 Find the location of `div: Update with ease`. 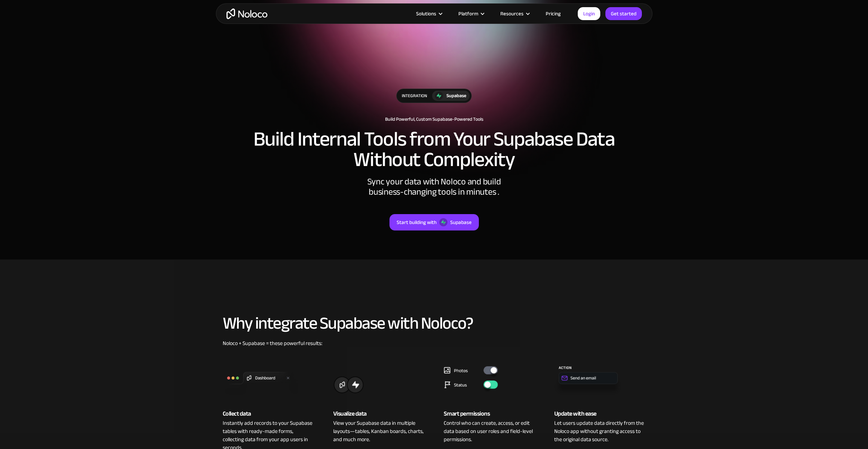

div: Update with ease is located at coordinates (599, 414).